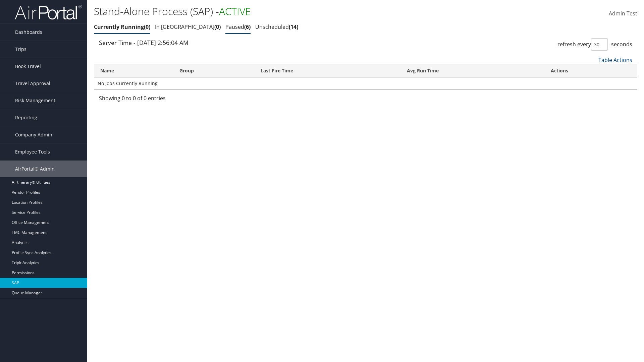 The height and width of the screenshot is (362, 644). I want to click on span: 14, so click(293, 27).